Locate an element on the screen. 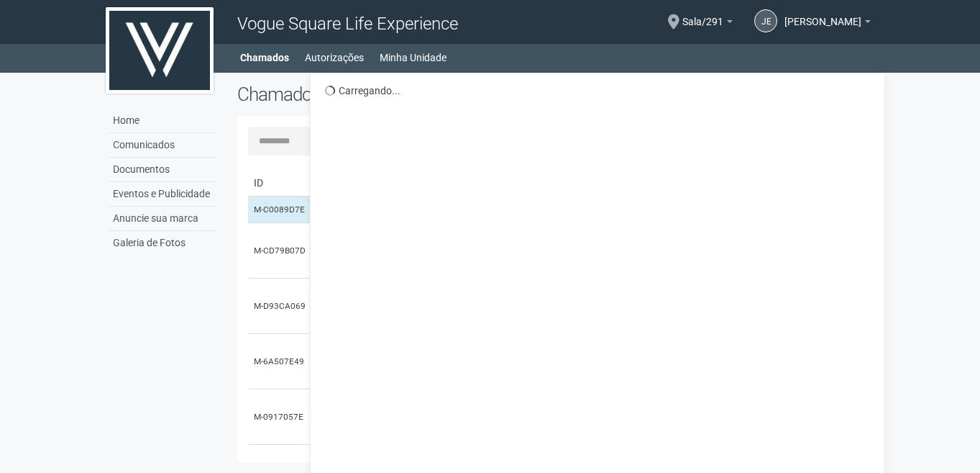 This screenshot has height=473, width=980. td: M-0917057E is located at coordinates (280, 417).